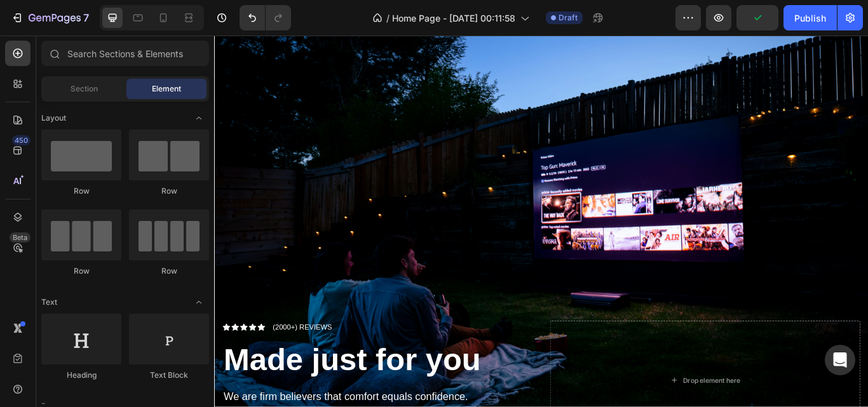 The height and width of the screenshot is (407, 868). What do you see at coordinates (810, 17) in the screenshot?
I see `button: Publish` at bounding box center [810, 17].